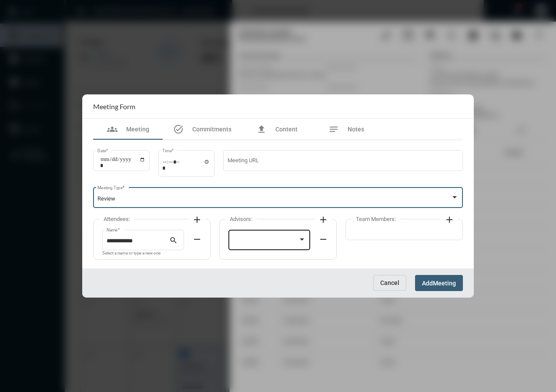 Image resolution: width=556 pixels, height=392 pixels. I want to click on span: Review, so click(106, 199).